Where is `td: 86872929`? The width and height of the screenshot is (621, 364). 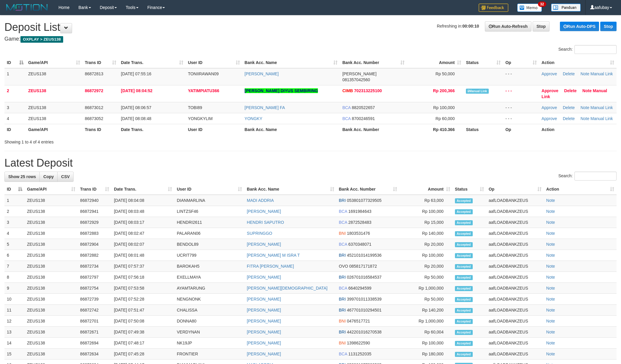
td: 86872929 is located at coordinates (94, 222).